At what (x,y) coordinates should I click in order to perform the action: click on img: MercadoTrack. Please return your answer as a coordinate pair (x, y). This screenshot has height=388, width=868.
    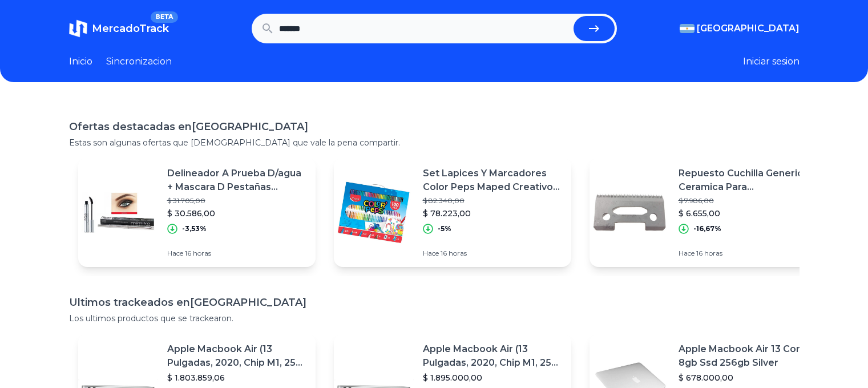
    Looking at the image, I should click on (78, 29).